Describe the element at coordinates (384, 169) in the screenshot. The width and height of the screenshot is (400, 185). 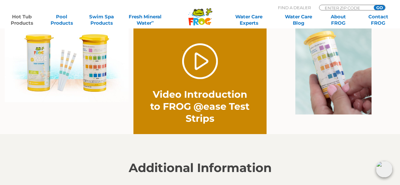
I see `img: openIcon` at that location.